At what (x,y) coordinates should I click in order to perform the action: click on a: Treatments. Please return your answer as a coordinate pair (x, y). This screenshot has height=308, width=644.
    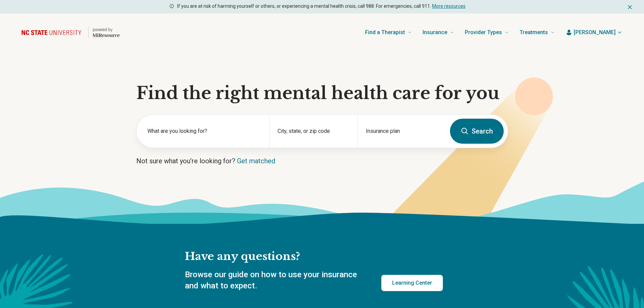
    Looking at the image, I should click on (537, 33).